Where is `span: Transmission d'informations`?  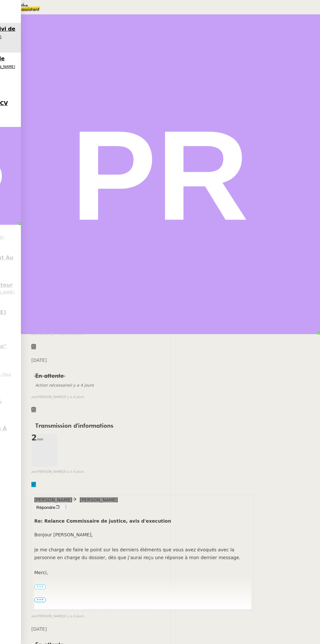
span: Transmission d'informations is located at coordinates (74, 426).